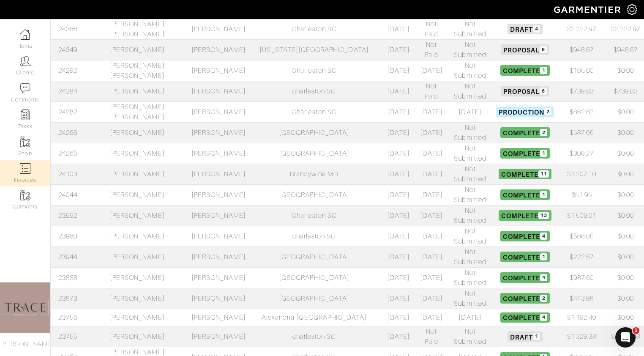  I want to click on a: 24266, so click(67, 133).